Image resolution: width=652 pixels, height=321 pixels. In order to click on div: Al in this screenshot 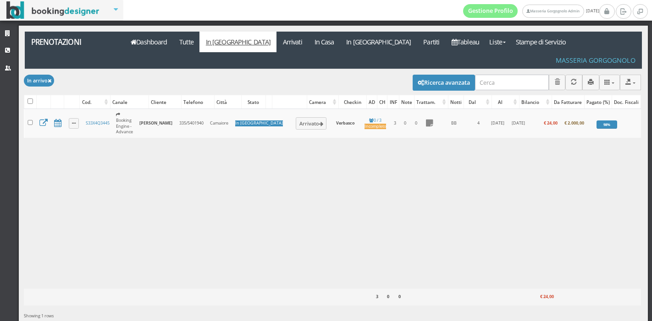, I will do `click(505, 102)`.